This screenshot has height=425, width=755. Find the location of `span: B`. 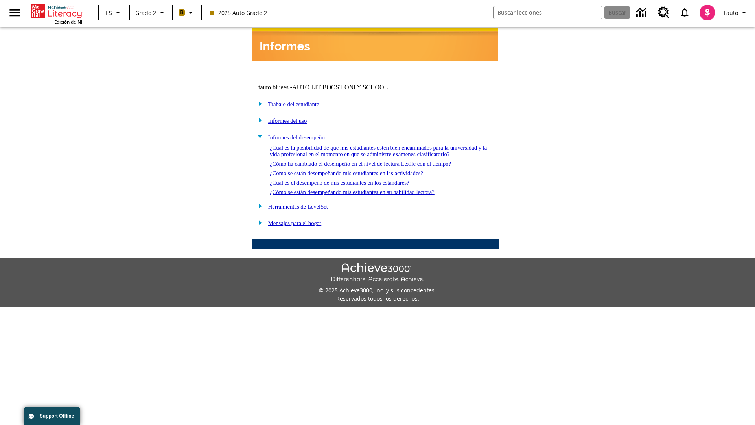

span: B is located at coordinates (182, 12).